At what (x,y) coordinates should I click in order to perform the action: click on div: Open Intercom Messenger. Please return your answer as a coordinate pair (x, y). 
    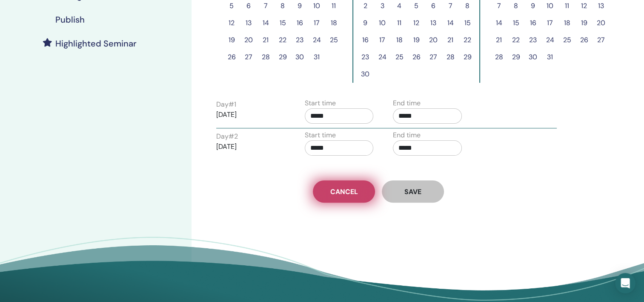
    Looking at the image, I should click on (626, 283).